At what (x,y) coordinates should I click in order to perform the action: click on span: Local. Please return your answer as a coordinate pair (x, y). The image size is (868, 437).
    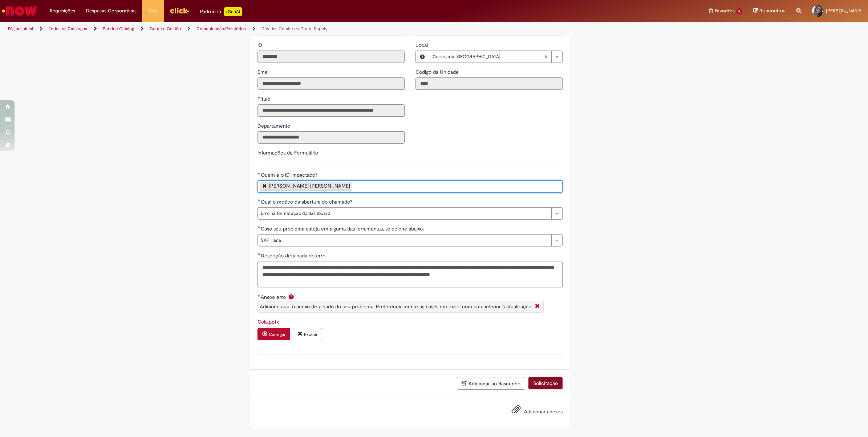
    Looking at the image, I should click on (423, 45).